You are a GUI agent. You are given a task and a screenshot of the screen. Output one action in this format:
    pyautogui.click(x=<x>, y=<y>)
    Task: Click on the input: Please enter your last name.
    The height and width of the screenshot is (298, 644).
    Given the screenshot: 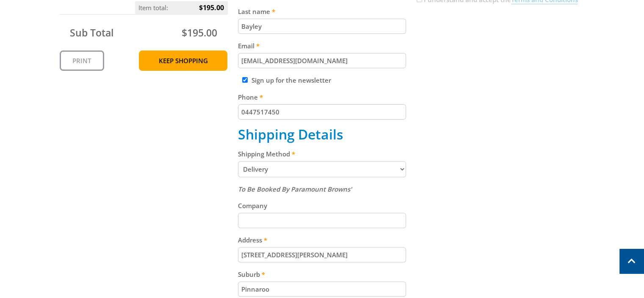 What is the action you would take?
    pyautogui.click(x=322, y=26)
    